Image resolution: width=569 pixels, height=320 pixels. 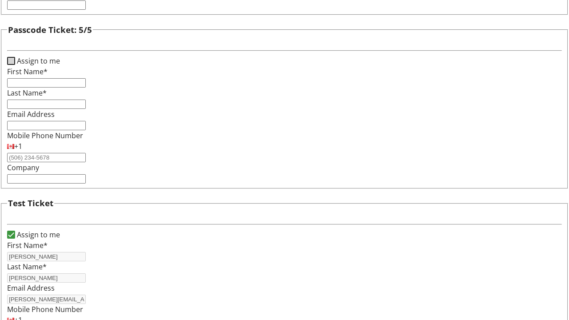 I want to click on h3: Passcode Ticket: 5/5, so click(x=50, y=30).